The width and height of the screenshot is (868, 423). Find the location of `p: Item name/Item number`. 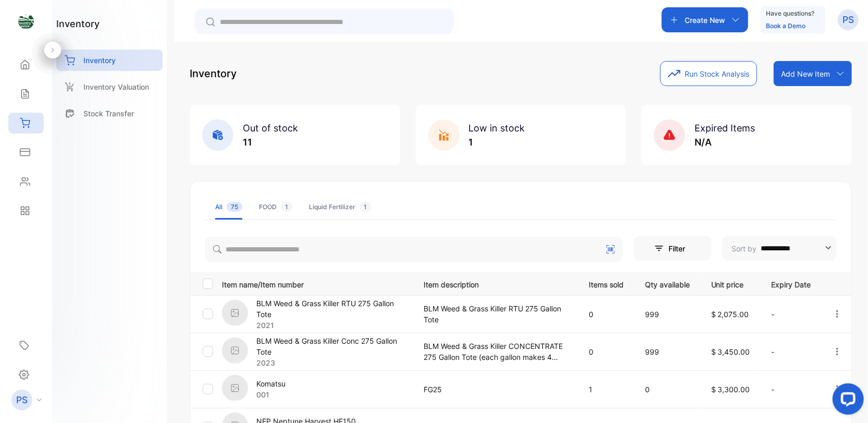

p: Item name/Item number is located at coordinates (316, 284).